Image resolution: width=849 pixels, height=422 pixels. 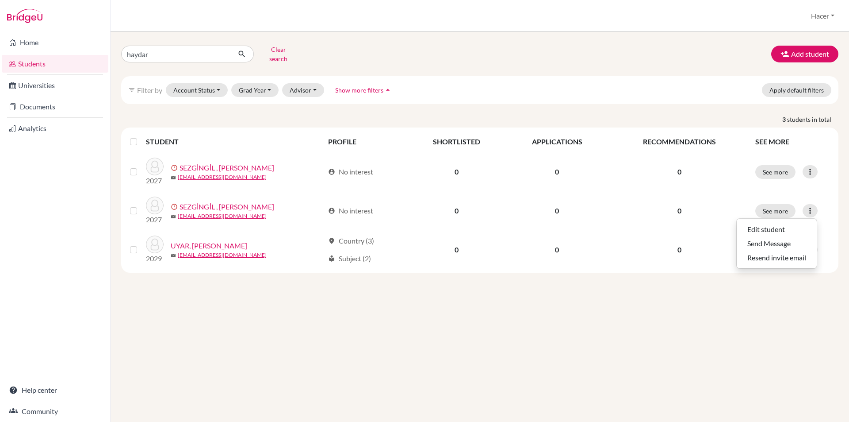 I want to click on a: Students, so click(x=55, y=64).